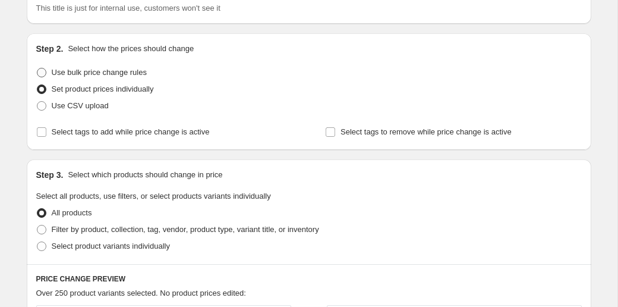 This screenshot has height=307, width=618. I want to click on span: Over 250 product variants selected. No product prices edited:, so click(141, 292).